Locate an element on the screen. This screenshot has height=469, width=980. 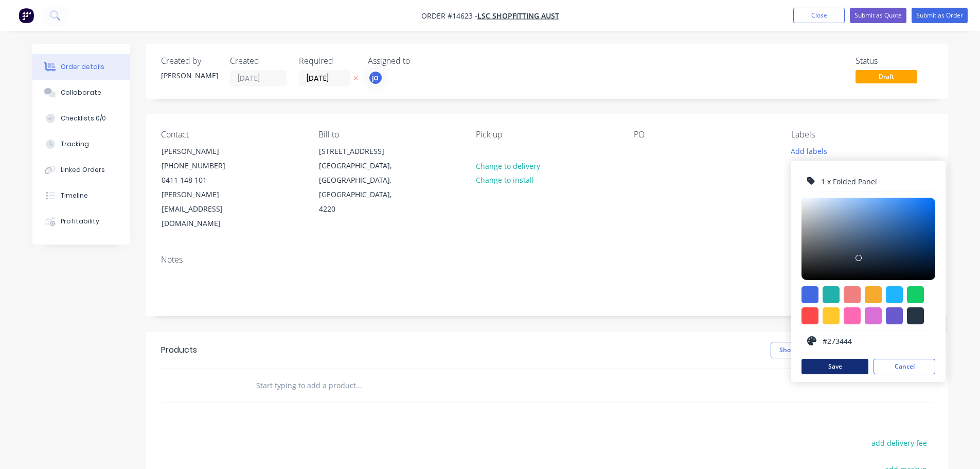
button: Submit as Order is located at coordinates (939, 15).